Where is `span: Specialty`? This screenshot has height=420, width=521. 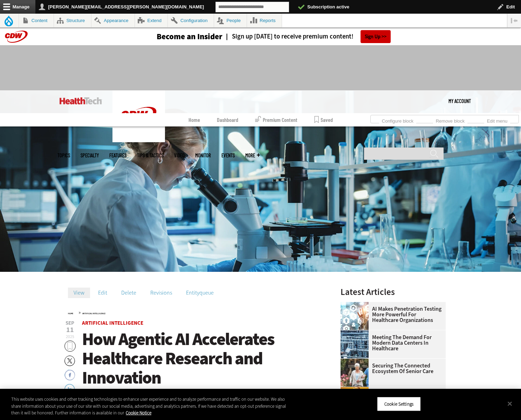
span: Specialty is located at coordinates (90, 155).